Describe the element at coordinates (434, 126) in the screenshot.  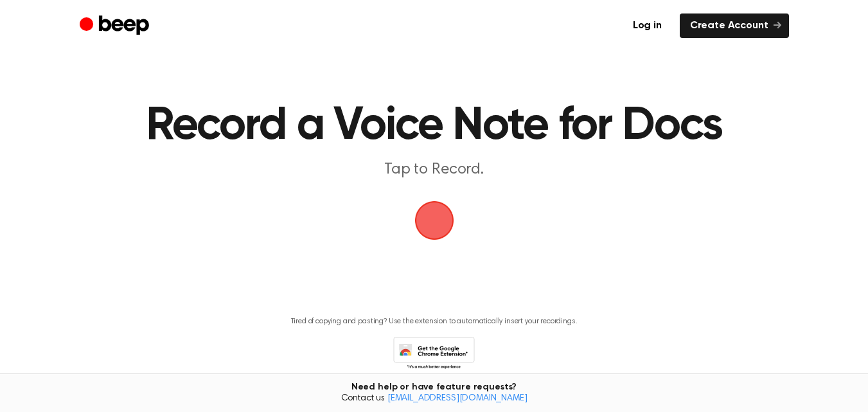
I see `h1: Record a Voice Note for Docs` at that location.